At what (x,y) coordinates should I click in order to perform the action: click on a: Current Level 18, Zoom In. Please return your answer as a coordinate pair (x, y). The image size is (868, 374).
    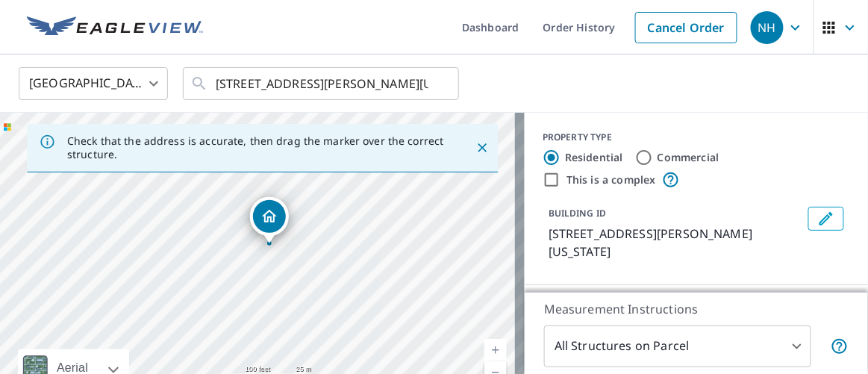
    Looking at the image, I should click on (496, 350).